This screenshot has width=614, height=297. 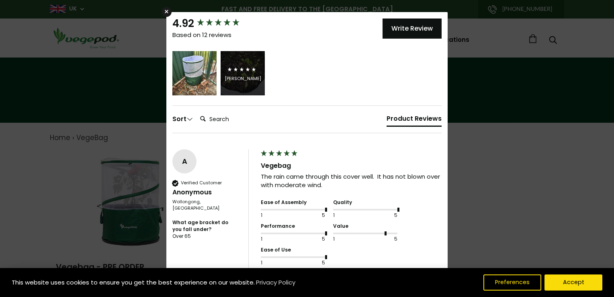 I want to click on div: Over 65, so click(x=182, y=236).